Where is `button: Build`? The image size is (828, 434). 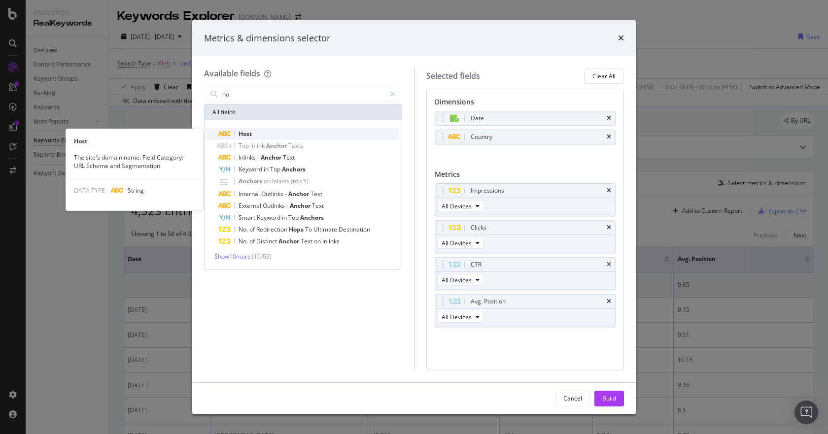 button: Build is located at coordinates (609, 399).